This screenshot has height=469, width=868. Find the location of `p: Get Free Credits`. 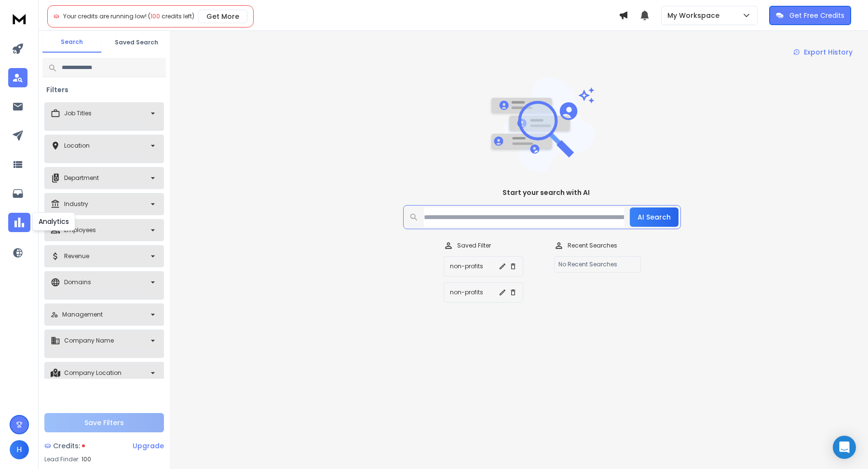

p: Get Free Credits is located at coordinates (816, 16).